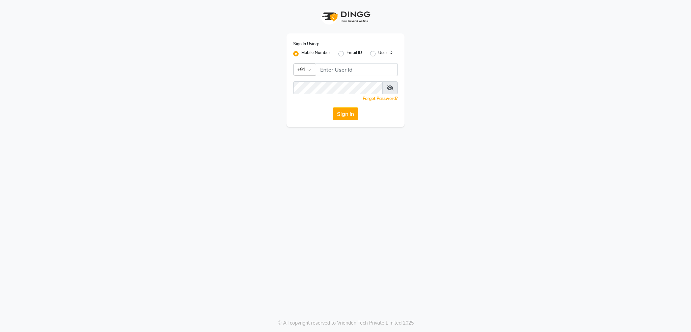 The width and height of the screenshot is (691, 332). What do you see at coordinates (386, 54) in the screenshot?
I see `label: User ID` at bounding box center [386, 54].